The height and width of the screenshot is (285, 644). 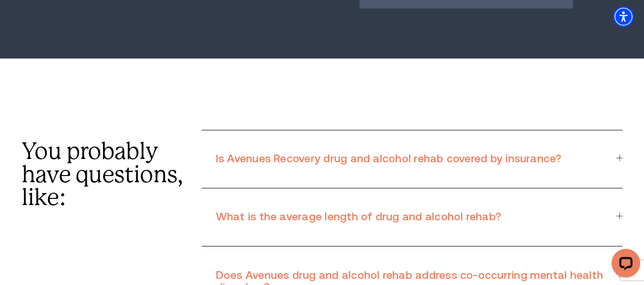 What do you see at coordinates (103, 175) in the screenshot?
I see `p: have questions,` at bounding box center [103, 175].